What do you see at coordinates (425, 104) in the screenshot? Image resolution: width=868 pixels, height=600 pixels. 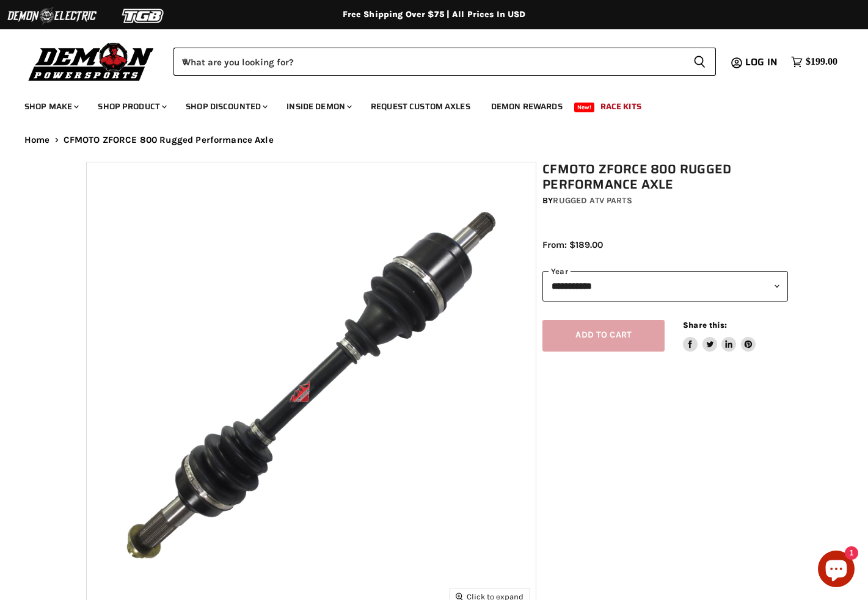 I see `ul: Main menu` at bounding box center [425, 104].